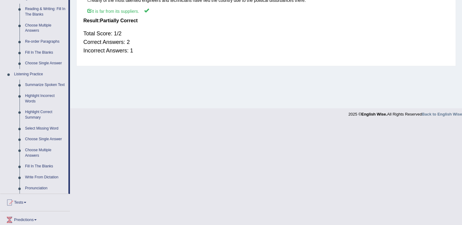  I want to click on h4: Result:, so click(266, 21).